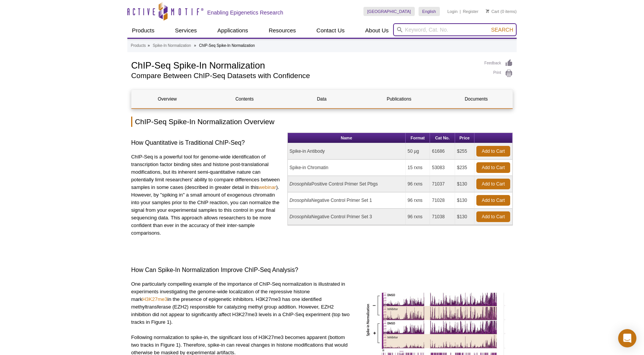 This screenshot has height=355, width=644. What do you see at coordinates (464, 168) in the screenshot?
I see `td: $235` at bounding box center [464, 168].